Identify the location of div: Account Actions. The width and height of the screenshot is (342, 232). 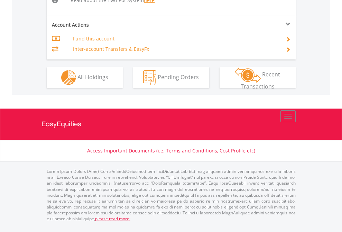
(109, 25).